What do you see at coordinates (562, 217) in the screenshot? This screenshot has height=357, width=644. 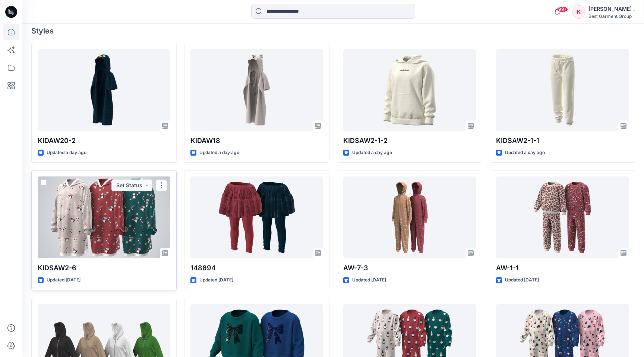 I see `a: AW-1-1` at bounding box center [562, 217].